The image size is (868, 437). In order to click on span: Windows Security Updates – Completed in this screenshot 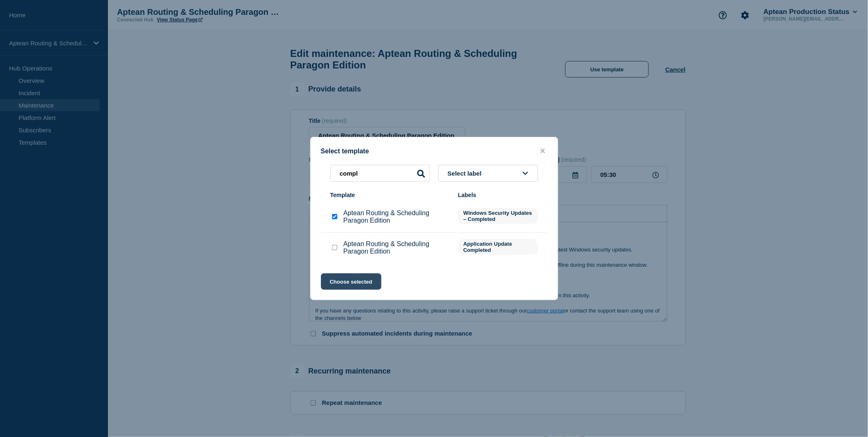, I will do `click(498, 216)`.